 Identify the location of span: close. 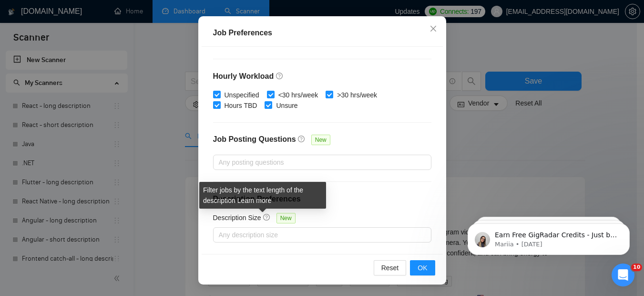
(434, 29).